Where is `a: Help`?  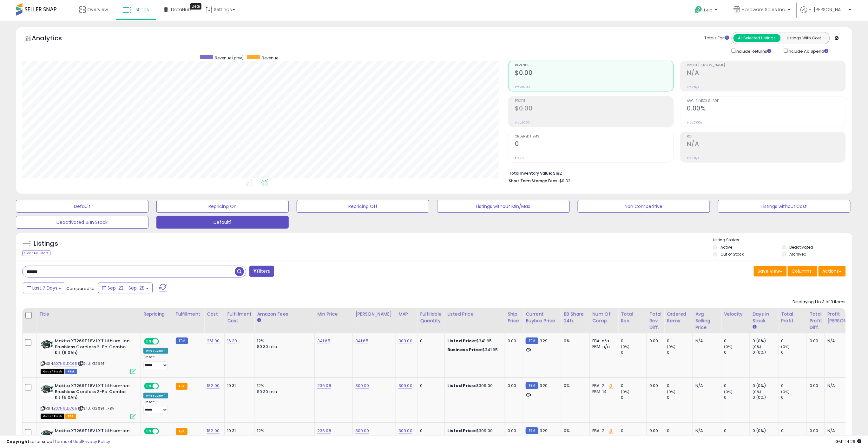 a: Help is located at coordinates (707, 11).